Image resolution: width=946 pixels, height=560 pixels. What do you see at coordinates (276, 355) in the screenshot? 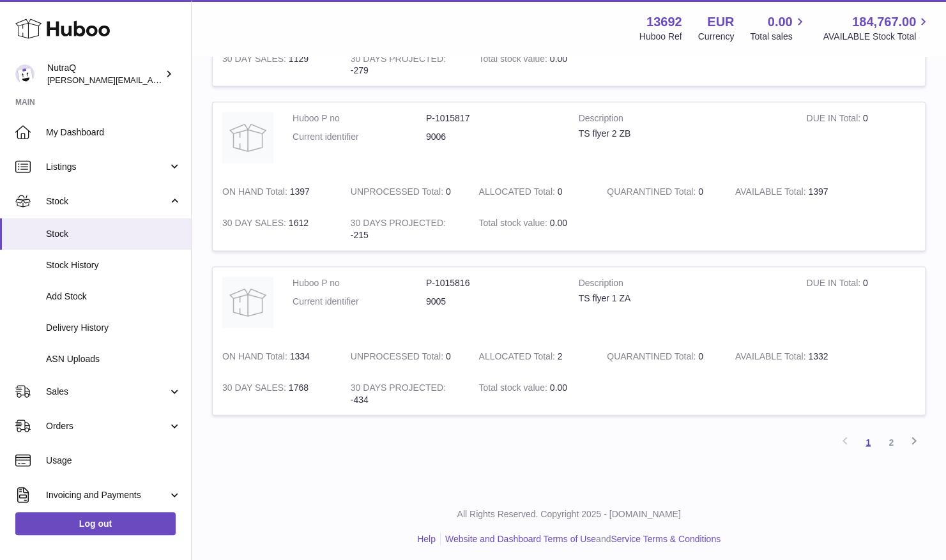
I see `td: 1334` at bounding box center [276, 355].